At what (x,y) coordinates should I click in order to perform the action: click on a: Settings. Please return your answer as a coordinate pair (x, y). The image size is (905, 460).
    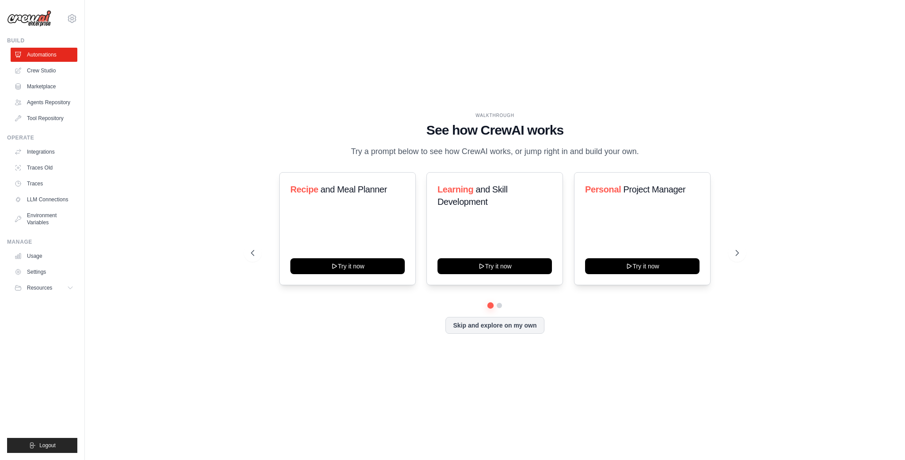
    Looking at the image, I should click on (44, 272).